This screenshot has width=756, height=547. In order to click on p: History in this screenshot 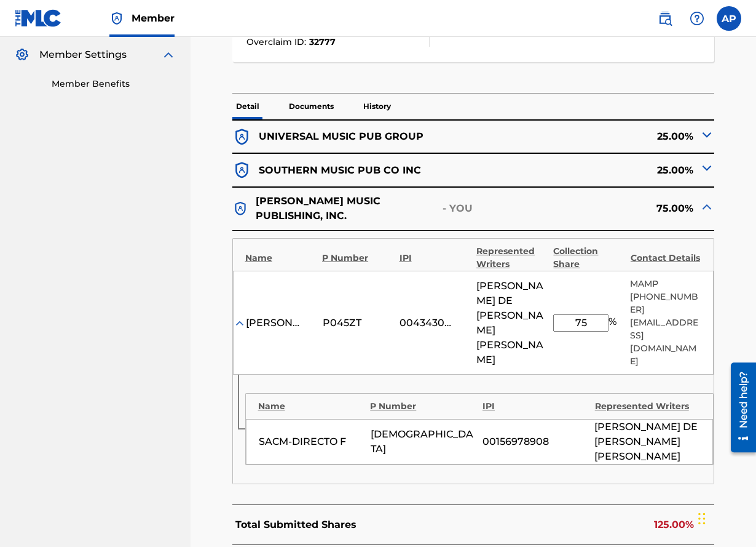, I will do `click(377, 106)`.